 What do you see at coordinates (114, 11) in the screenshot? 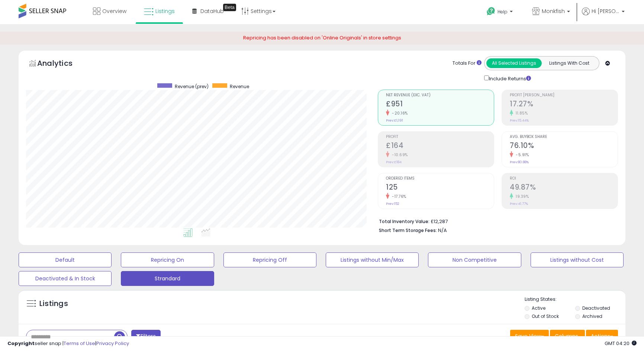
I see `span: Overview` at bounding box center [114, 11].